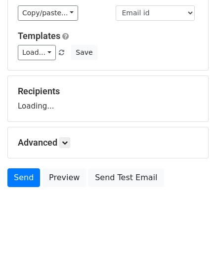 This screenshot has width=216, height=269. What do you see at coordinates (24, 178) in the screenshot?
I see `a: Send` at bounding box center [24, 178].